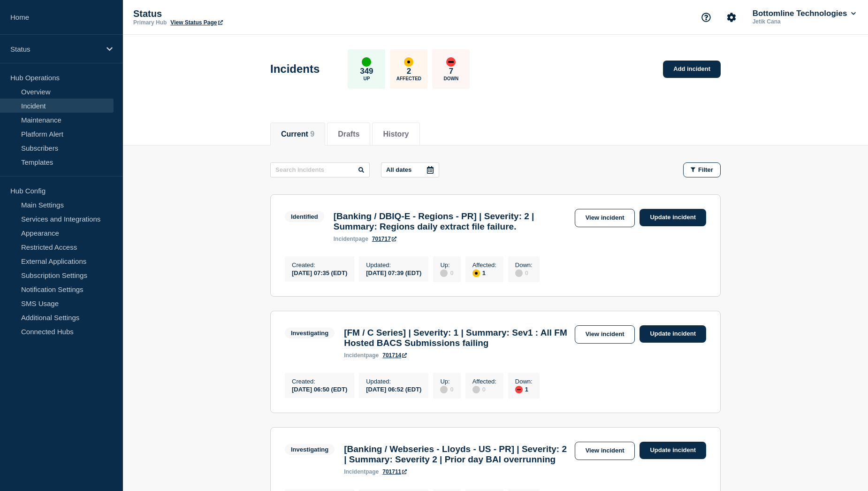  What do you see at coordinates (692, 69) in the screenshot?
I see `a: Add incident` at bounding box center [692, 69].